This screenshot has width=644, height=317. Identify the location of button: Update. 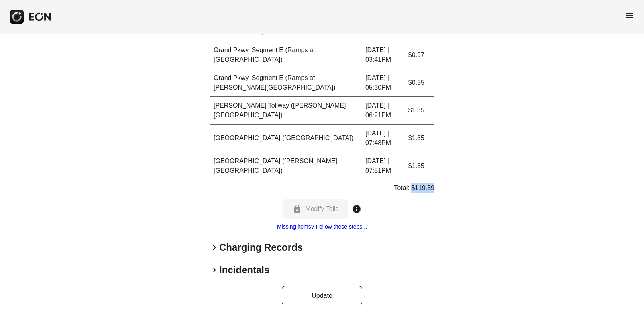
(322, 296).